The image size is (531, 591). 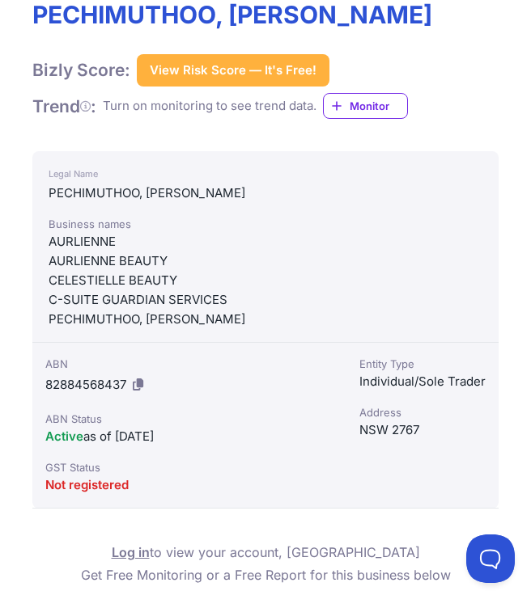 What do you see at coordinates (422, 382) in the screenshot?
I see `div: Individual/Sole Trader` at bounding box center [422, 382].